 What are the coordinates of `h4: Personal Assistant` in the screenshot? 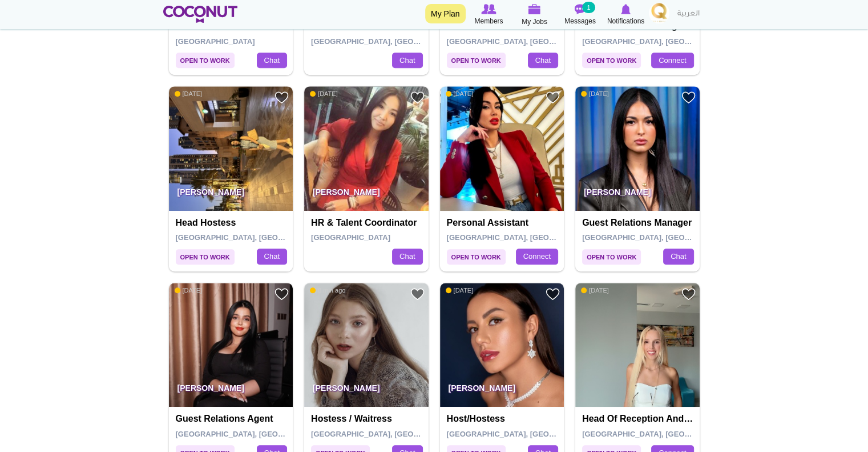 It's located at (503, 222).